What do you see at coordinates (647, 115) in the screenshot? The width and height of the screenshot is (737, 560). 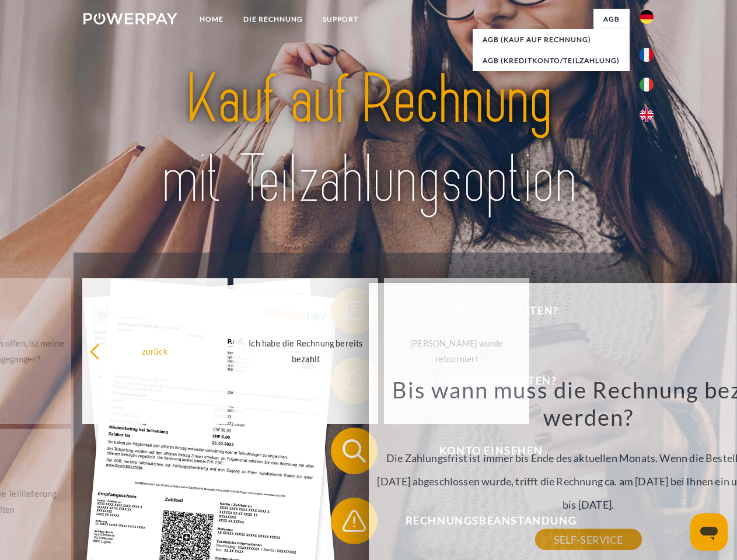 I see `img: en` at bounding box center [647, 115].